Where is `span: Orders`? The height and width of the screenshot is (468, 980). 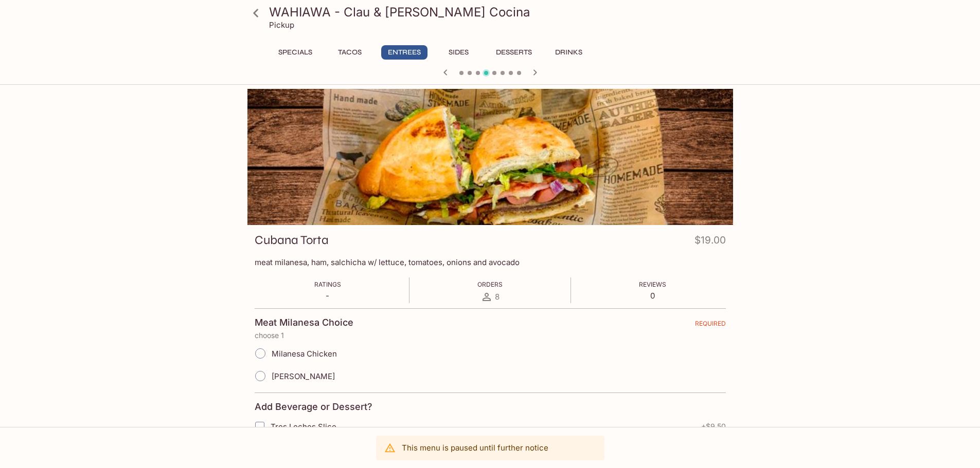 span: Orders is located at coordinates (490, 284).